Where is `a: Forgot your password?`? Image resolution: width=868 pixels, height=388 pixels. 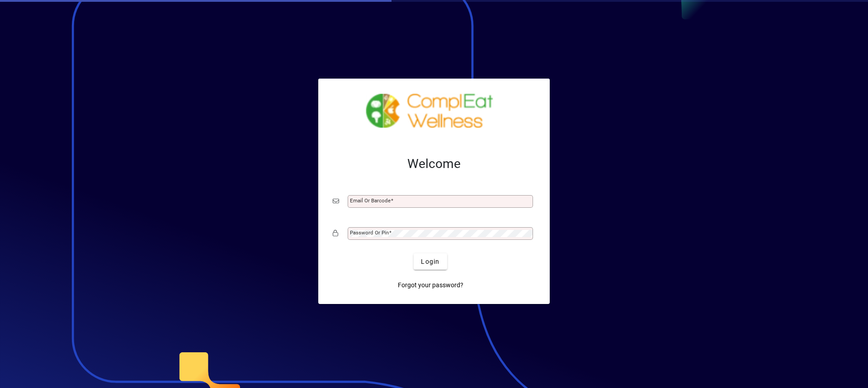 a: Forgot your password? is located at coordinates (430, 285).